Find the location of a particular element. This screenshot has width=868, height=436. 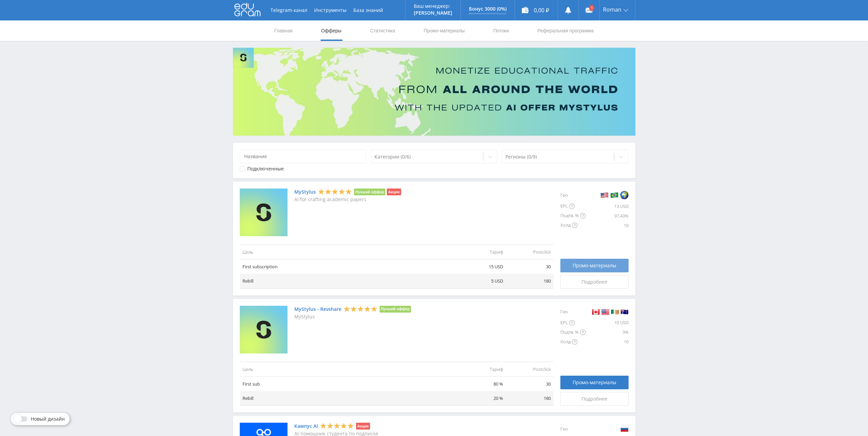

div: 10 USD is located at coordinates (607, 323).